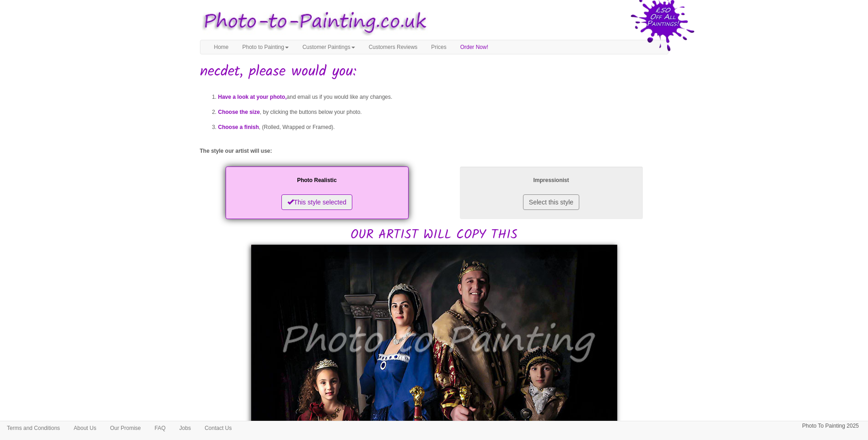 The image size is (868, 440). I want to click on a: About Us, so click(84, 428).